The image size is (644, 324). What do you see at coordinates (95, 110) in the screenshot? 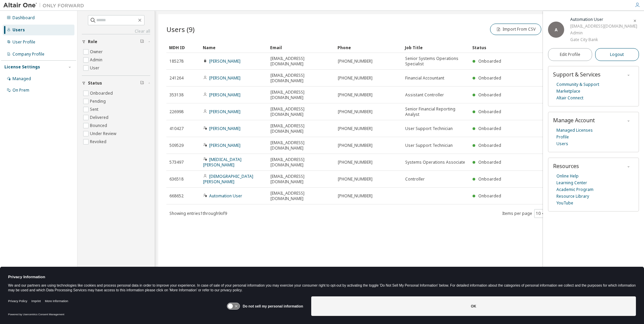
I see `label: Sent` at bounding box center [95, 110].